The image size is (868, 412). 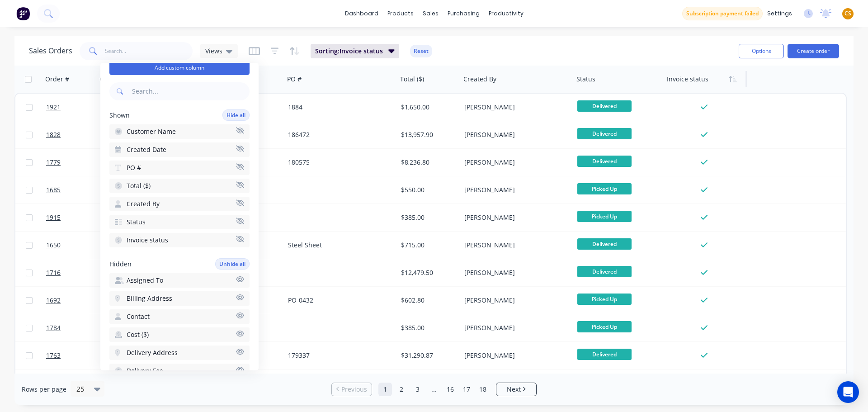 I want to click on button: Delivery Address, so click(x=179, y=353).